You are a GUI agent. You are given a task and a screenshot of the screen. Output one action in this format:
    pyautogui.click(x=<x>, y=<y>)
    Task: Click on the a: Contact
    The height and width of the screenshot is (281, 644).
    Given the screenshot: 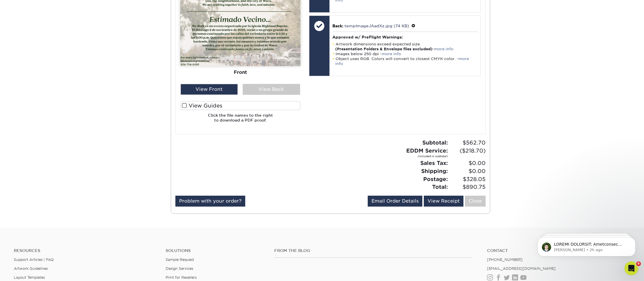 What is the action you would take?
    pyautogui.click(x=559, y=251)
    